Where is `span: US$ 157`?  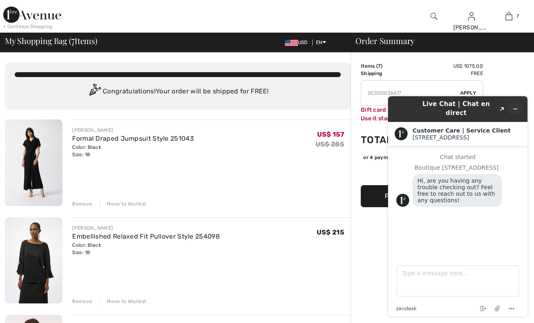
span: US$ 157 is located at coordinates (331, 134).